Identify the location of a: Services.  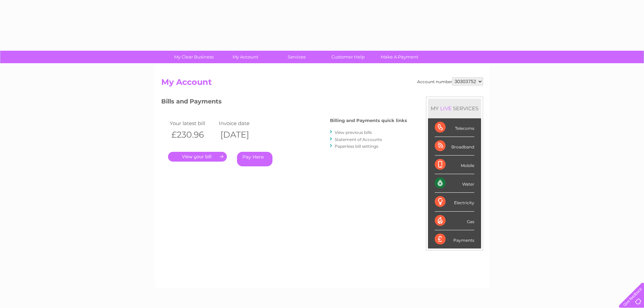
(297, 57).